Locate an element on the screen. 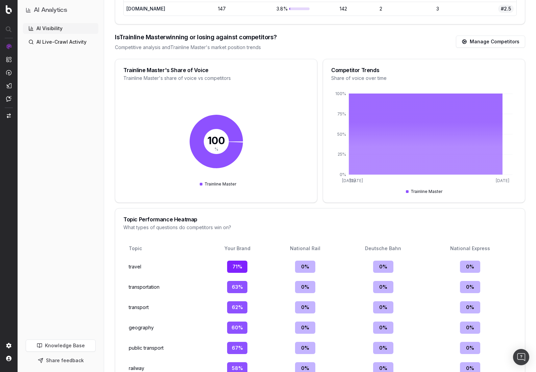 This screenshot has width=536, height=372. a: Knowledge Base is located at coordinates (61, 345).